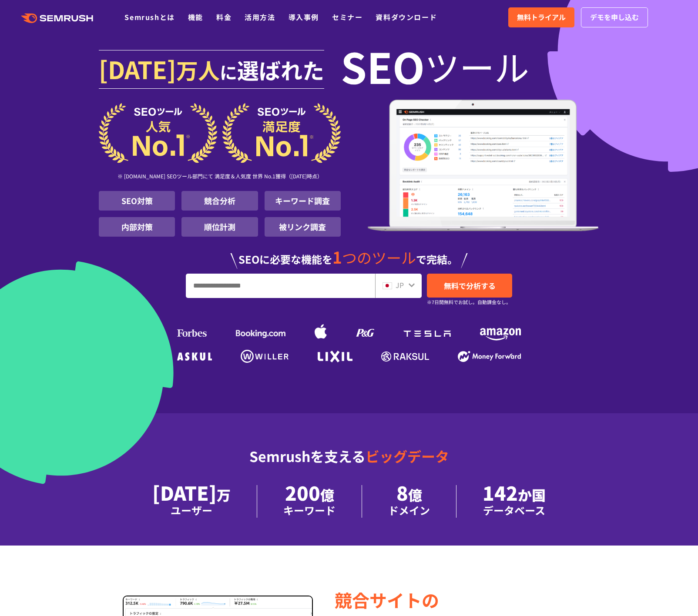  Describe the element at coordinates (302, 200) in the screenshot. I see `li: キーワード調査` at that location.